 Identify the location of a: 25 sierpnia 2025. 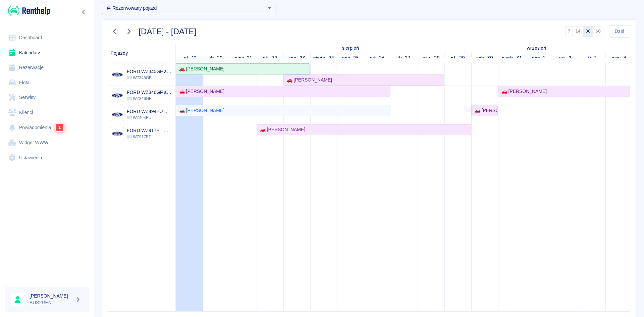
(351, 58).